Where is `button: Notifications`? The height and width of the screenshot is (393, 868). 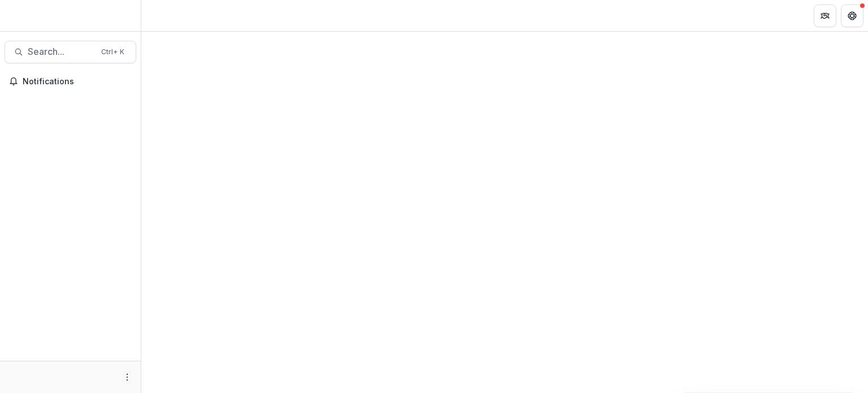
button: Notifications is located at coordinates (70, 82).